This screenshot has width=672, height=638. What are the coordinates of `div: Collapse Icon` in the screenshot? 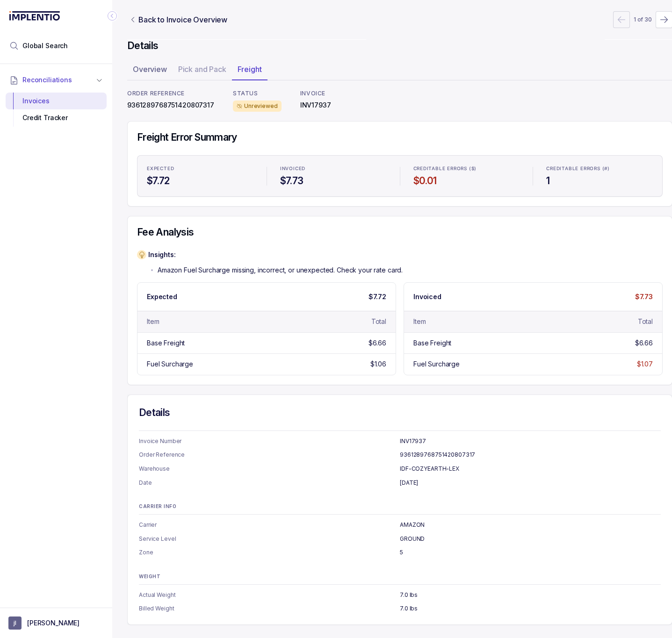 It's located at (112, 16).